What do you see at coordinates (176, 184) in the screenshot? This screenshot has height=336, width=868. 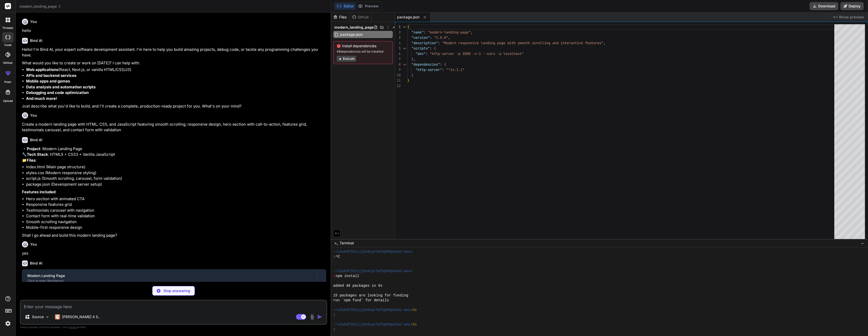 I see `li: package.json (Development server setup)` at bounding box center [176, 184].